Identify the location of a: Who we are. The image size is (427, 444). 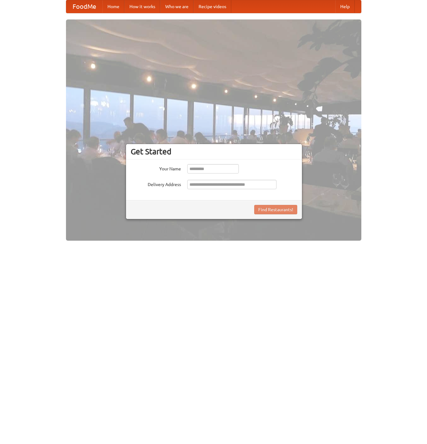
(177, 7).